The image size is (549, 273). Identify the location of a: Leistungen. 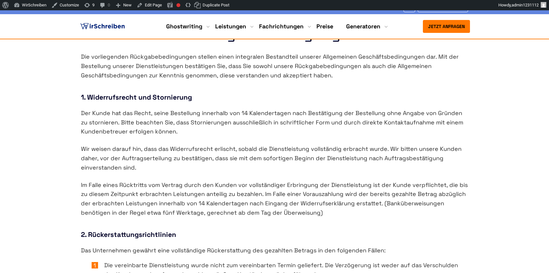
(231, 26).